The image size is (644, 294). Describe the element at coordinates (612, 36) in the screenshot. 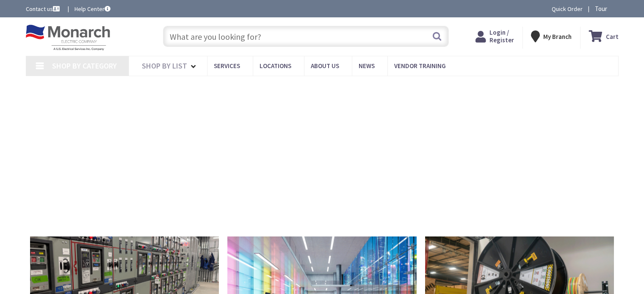

I see `strong: Cart` at that location.